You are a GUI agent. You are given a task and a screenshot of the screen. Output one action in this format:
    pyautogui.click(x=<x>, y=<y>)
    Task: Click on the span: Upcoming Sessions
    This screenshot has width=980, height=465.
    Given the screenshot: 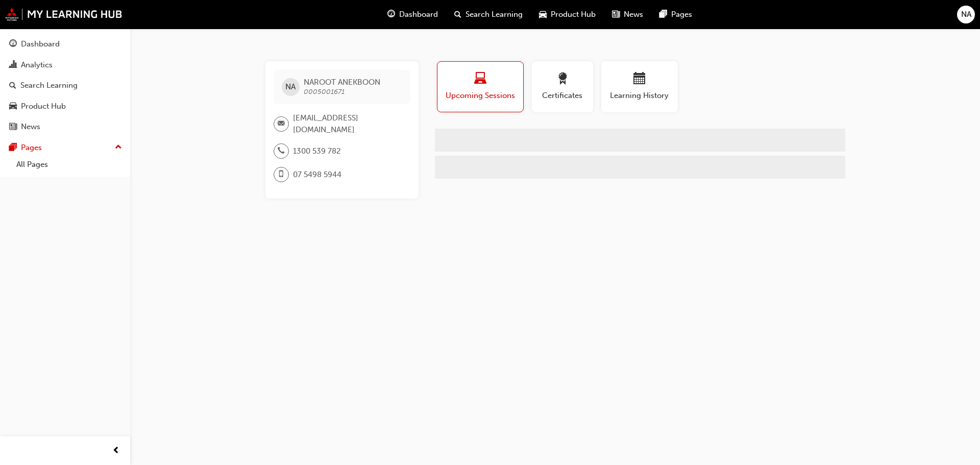 What is the action you would take?
    pyautogui.click(x=480, y=95)
    